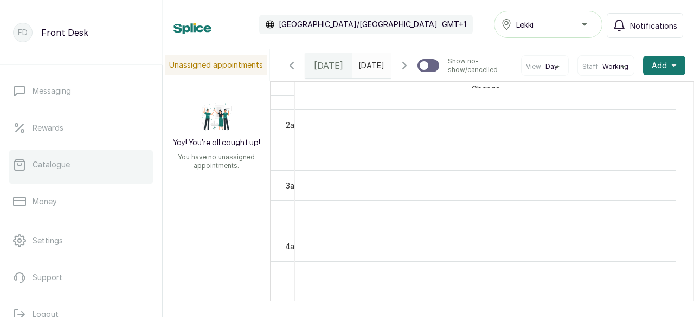 The height and width of the screenshot is (317, 694). I want to click on div: 3am, so click(293, 185).